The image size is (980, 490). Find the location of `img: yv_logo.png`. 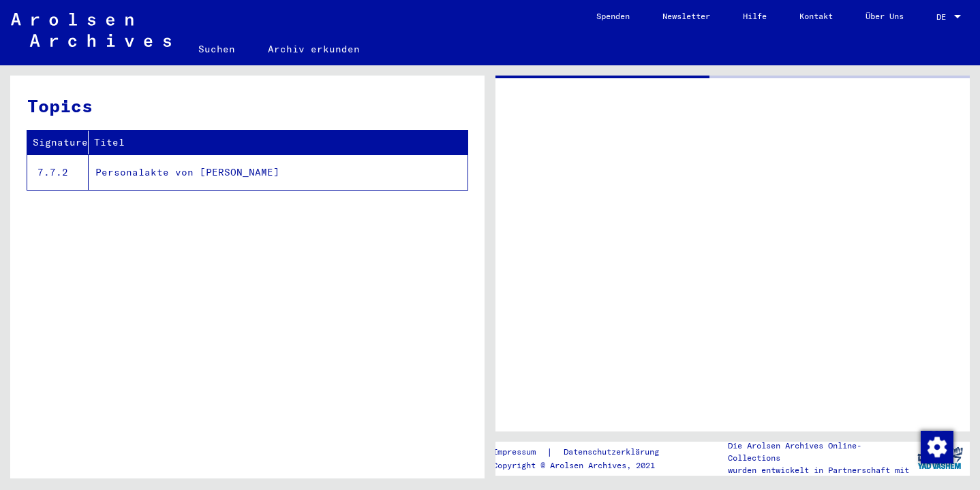

img: yv_logo.png is located at coordinates (939, 458).